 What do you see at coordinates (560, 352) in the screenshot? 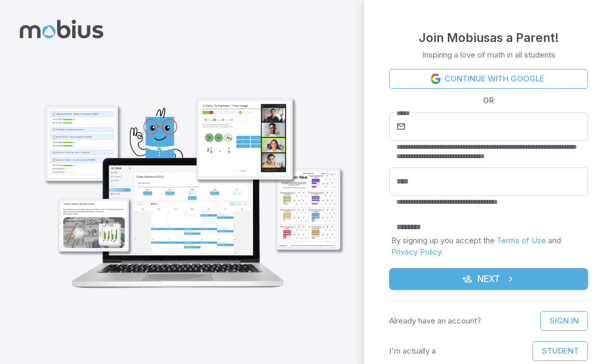
I see `button: Student` at bounding box center [560, 352].